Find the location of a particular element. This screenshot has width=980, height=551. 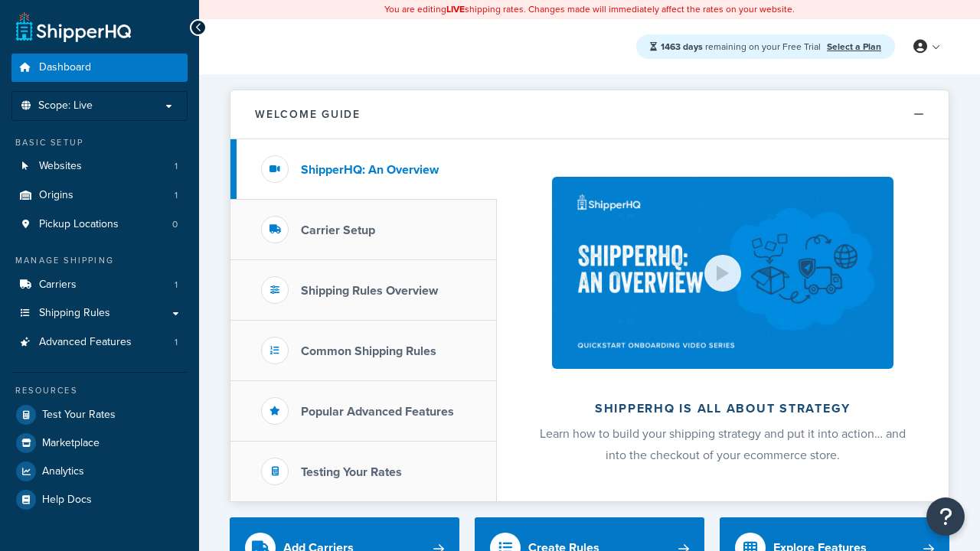

a: Origins1 is located at coordinates (99, 195).